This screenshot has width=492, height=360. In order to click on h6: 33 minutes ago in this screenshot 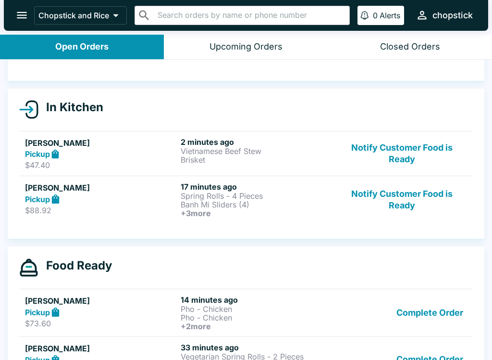, I will do `click(257, 347)`.